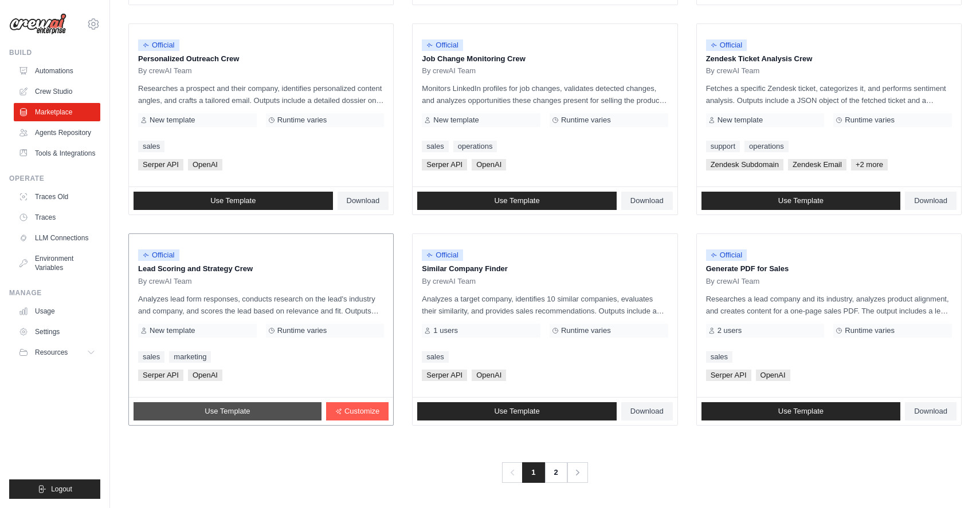 Image resolution: width=980 pixels, height=508 pixels. Describe the element at coordinates (260, 95) in the screenshot. I see `p: Researches a prospect and their company, identifies personalized content angles, and crafts a tai...` at that location.